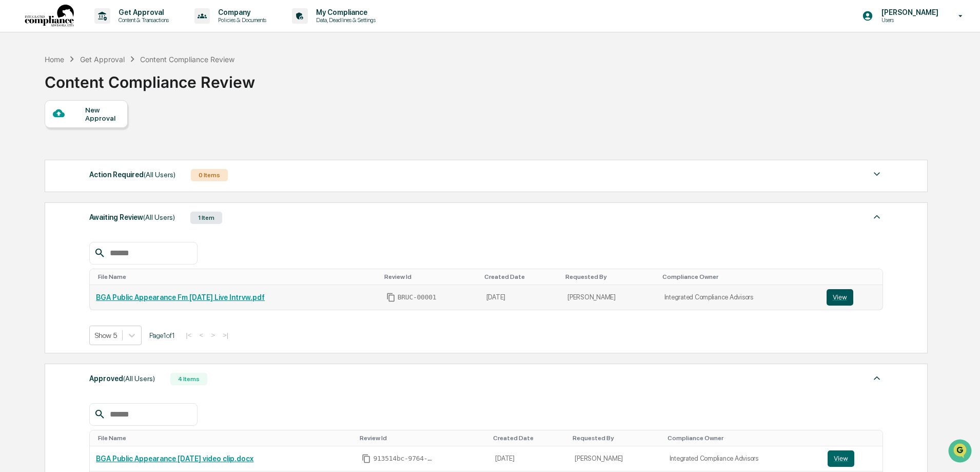 This screenshot has width=980, height=472. I want to click on button: Open customer support, so click(13, 13).